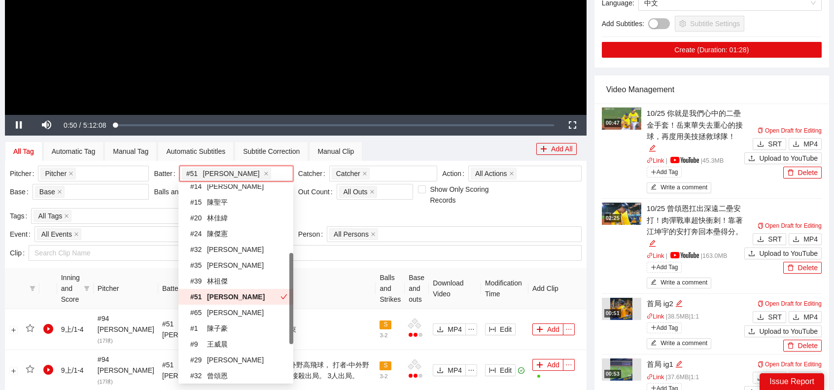  What do you see at coordinates (239, 328) in the screenshot?
I see `div: 陳子豪` at bounding box center [239, 328].